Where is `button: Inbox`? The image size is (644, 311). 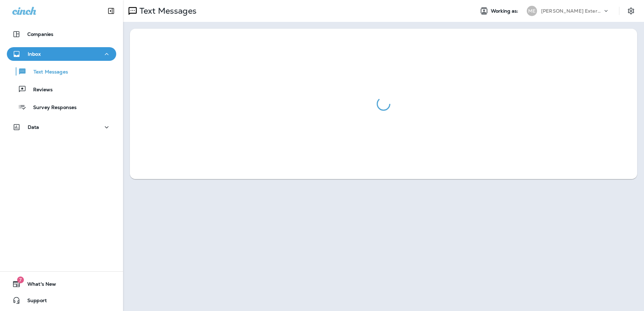
button: Inbox is located at coordinates (62, 54).